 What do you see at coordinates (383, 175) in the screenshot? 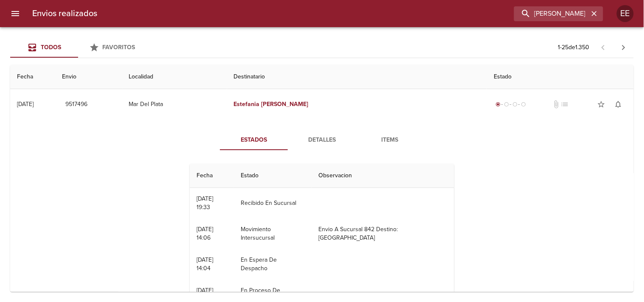
I see `th: Observacion` at bounding box center [383, 175].